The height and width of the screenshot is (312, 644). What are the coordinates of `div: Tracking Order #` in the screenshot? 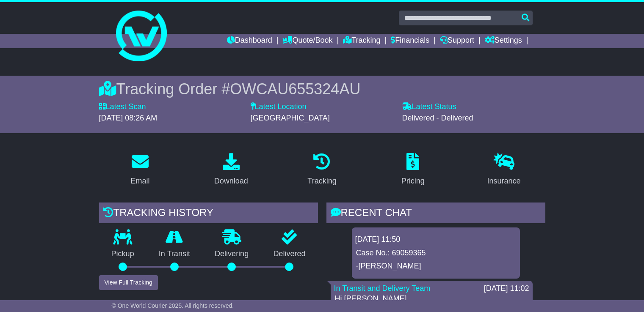 It's located at (322, 89).